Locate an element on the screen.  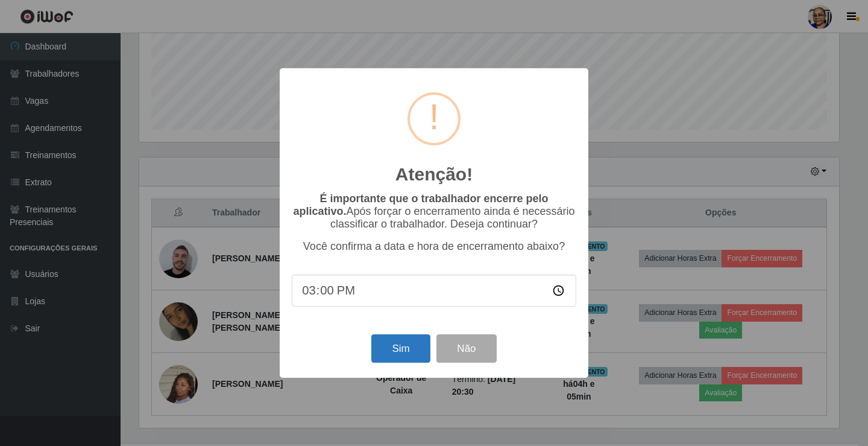
b: É importante que o trabalhador encerre pelo aplicativo. is located at coordinates (420, 204).